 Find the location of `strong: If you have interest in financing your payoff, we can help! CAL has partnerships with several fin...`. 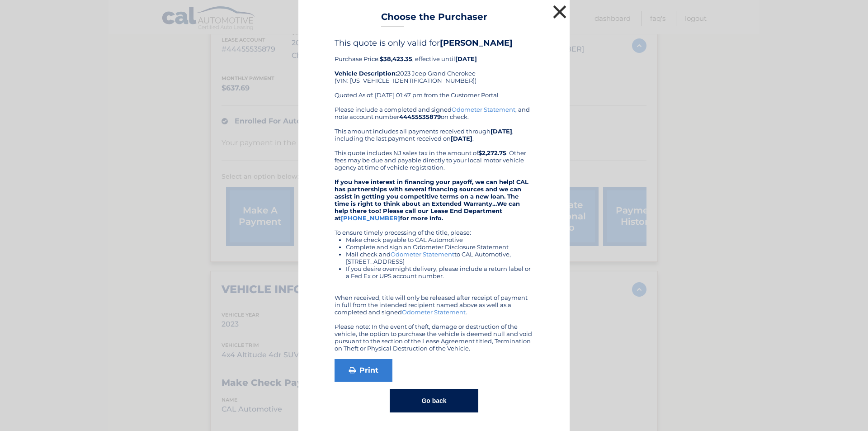

strong: If you have interest in financing your payoff, we can help! CAL has partnerships with several fin... is located at coordinates (432, 200).